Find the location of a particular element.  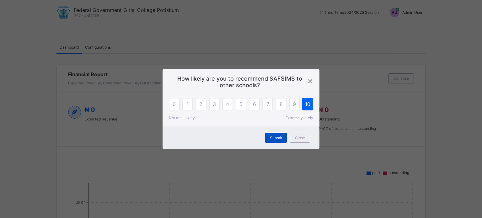

span: Extremely likely is located at coordinates (299, 118).